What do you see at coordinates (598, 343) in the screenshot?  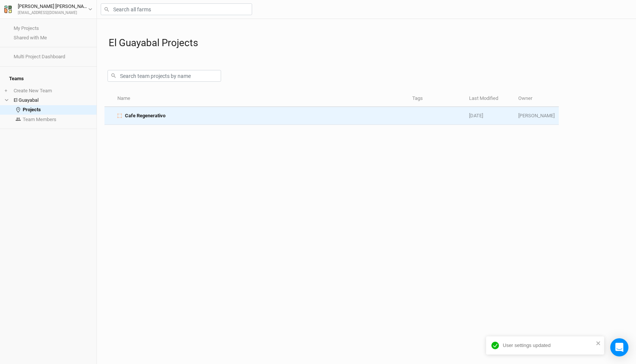 I see `button: close` at bounding box center [598, 343].